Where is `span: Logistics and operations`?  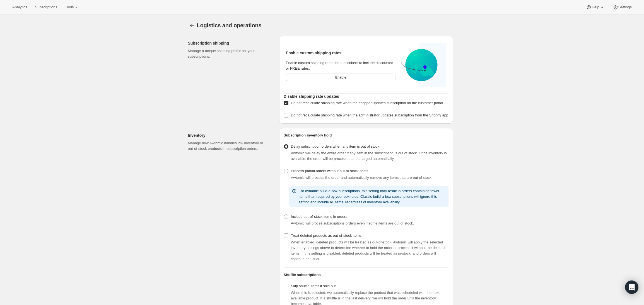 span: Logistics and operations is located at coordinates (229, 26).